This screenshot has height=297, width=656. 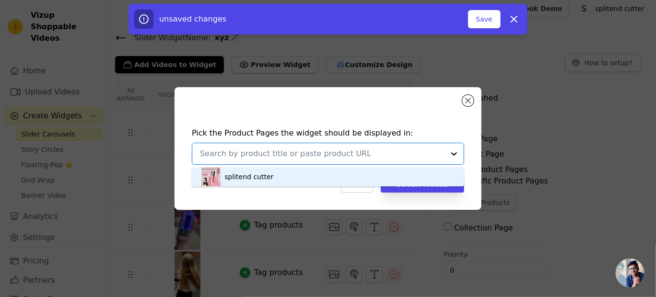 What do you see at coordinates (468, 101) in the screenshot?
I see `button: Close modal` at bounding box center [468, 101].